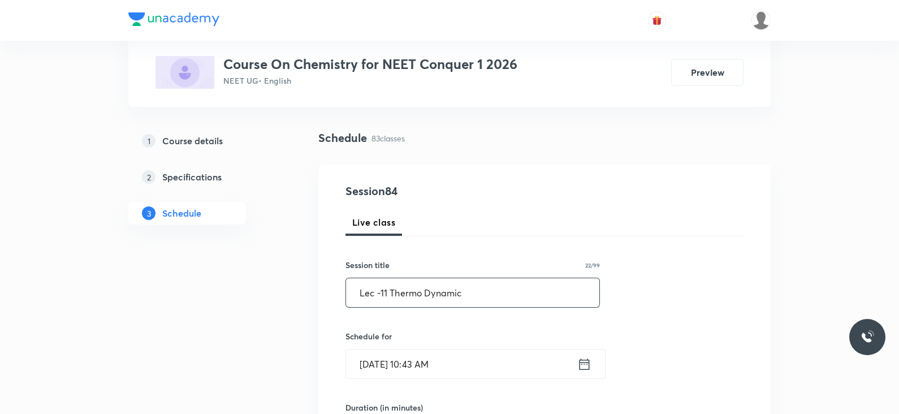  What do you see at coordinates (149, 141) in the screenshot?
I see `p: 1` at bounding box center [149, 141].